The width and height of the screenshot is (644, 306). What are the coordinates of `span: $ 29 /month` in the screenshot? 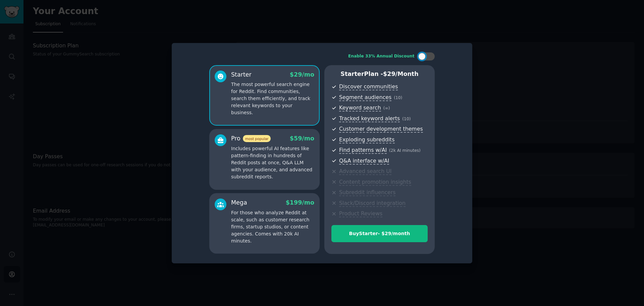 It's located at (401, 74).